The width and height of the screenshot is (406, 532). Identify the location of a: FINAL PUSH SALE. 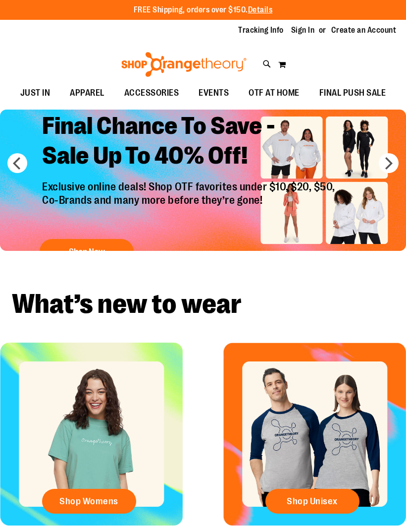
(352, 93).